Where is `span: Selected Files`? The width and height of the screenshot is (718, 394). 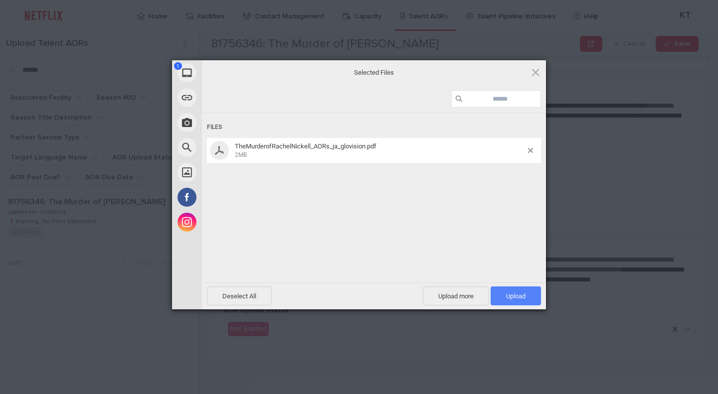
span: Selected Files is located at coordinates (374, 72).